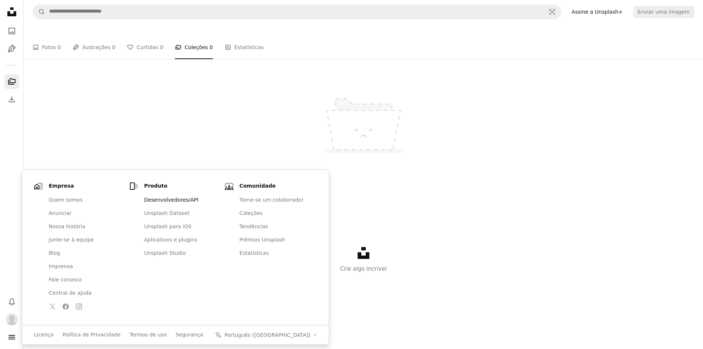 This screenshot has width=703, height=349. What do you see at coordinates (276, 200) in the screenshot?
I see `a: Torne-se um colaborador` at bounding box center [276, 200].